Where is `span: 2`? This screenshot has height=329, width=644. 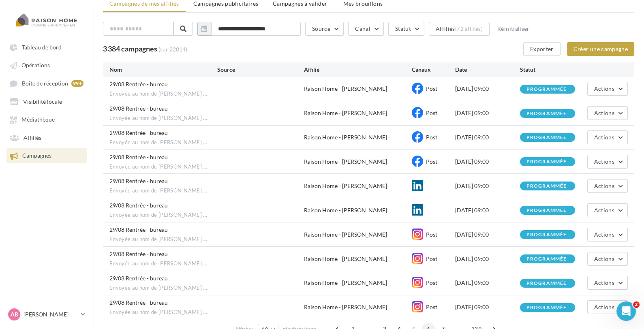
span: 2 is located at coordinates (636, 305).